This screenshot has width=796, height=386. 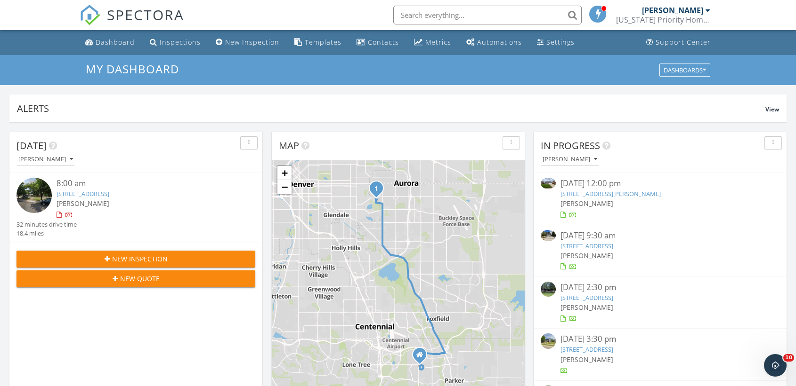 What do you see at coordinates (252, 42) in the screenshot?
I see `div: New Inspection` at bounding box center [252, 42].